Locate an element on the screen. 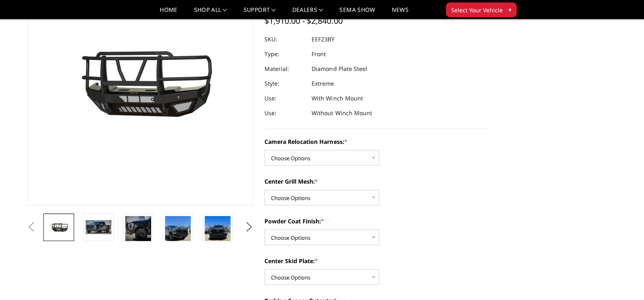 The image size is (644, 300). dt: Type: is located at coordinates (285, 54).